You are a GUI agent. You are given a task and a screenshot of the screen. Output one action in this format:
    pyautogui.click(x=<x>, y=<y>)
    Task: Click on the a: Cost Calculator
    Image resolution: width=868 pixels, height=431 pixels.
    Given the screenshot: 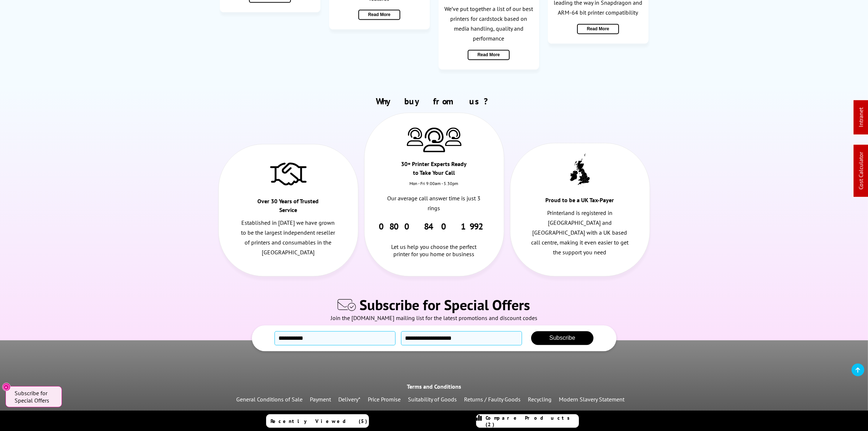 What is the action you would take?
    pyautogui.click(x=861, y=171)
    